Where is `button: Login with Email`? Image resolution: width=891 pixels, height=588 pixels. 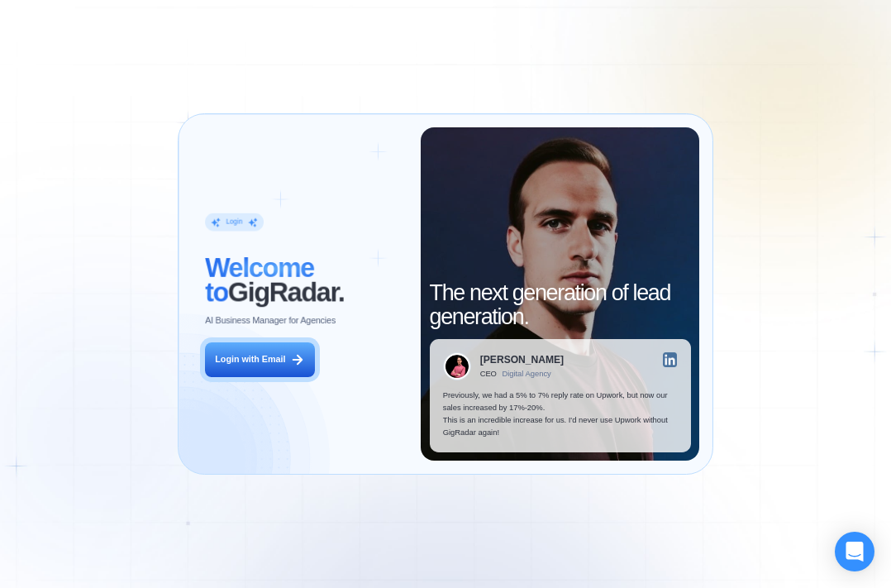
button: Login with Email is located at coordinates (259, 359).